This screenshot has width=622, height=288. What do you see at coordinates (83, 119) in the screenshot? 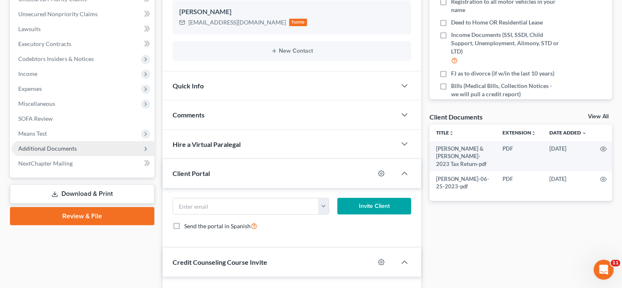
I see `a: SOFA Review` at bounding box center [83, 119].